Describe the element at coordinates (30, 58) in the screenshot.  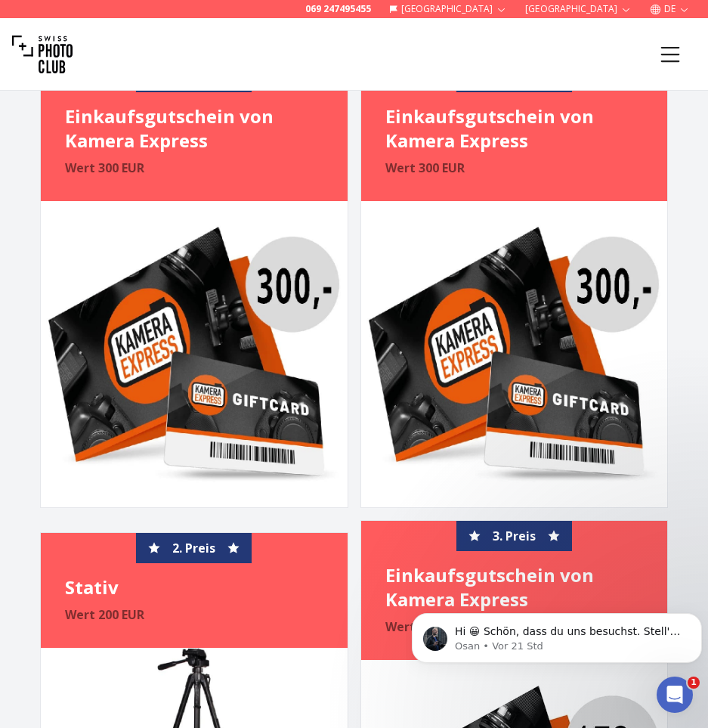
I see `img: Profile image for Osan` at that location.